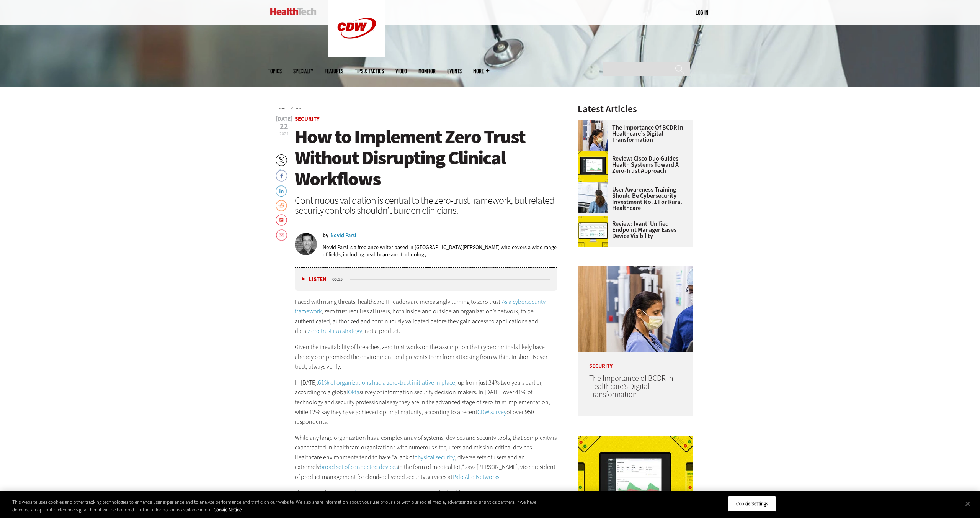  Describe the element at coordinates (306, 244) in the screenshot. I see `img: Novid Parsi` at that location.